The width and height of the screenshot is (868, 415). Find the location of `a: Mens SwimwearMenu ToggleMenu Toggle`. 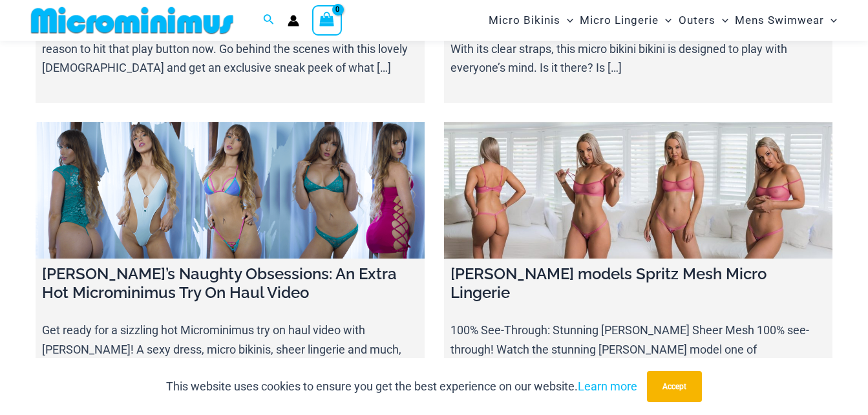

a: Mens SwimwearMenu ToggleMenu Toggle is located at coordinates (786, 20).